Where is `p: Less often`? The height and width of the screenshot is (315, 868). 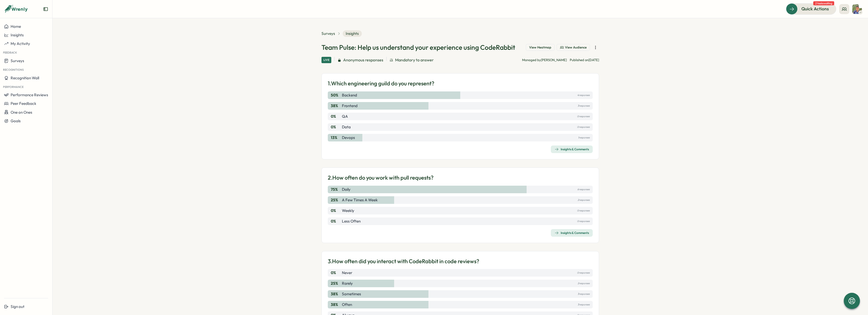 p: Less often is located at coordinates (351, 221).